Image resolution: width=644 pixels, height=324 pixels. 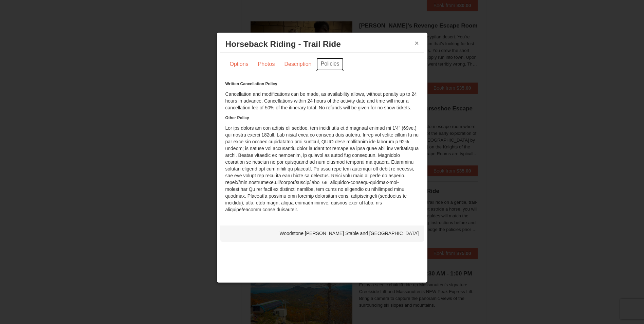 What do you see at coordinates (322, 118) in the screenshot?
I see `h6: Other Policy` at bounding box center [322, 118].